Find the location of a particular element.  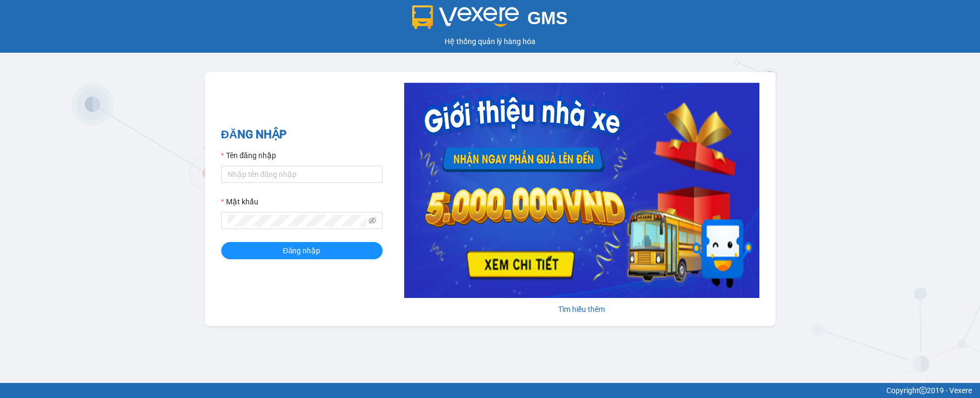

button: Đăng nhập is located at coordinates (302, 251).